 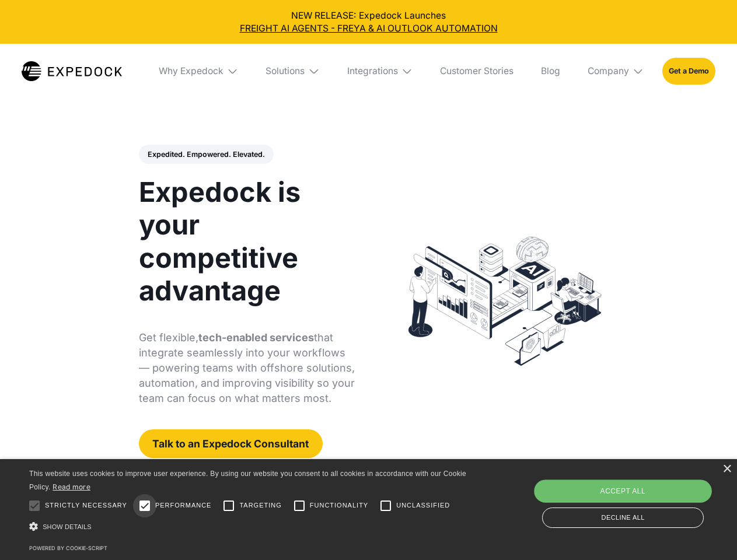 I want to click on a: FREIGHT AI AGENTS - FREYA & AI OUTLOOK AUTOMATION, so click(x=369, y=29).